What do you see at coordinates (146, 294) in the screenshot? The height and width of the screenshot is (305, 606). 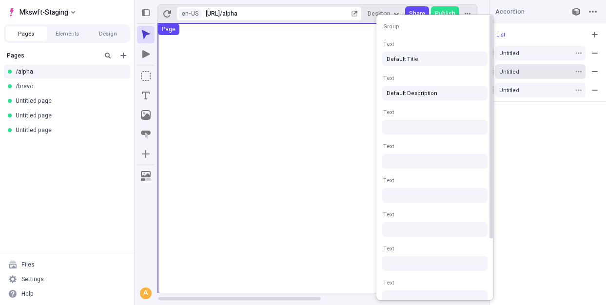 I see `div: A` at bounding box center [146, 294].